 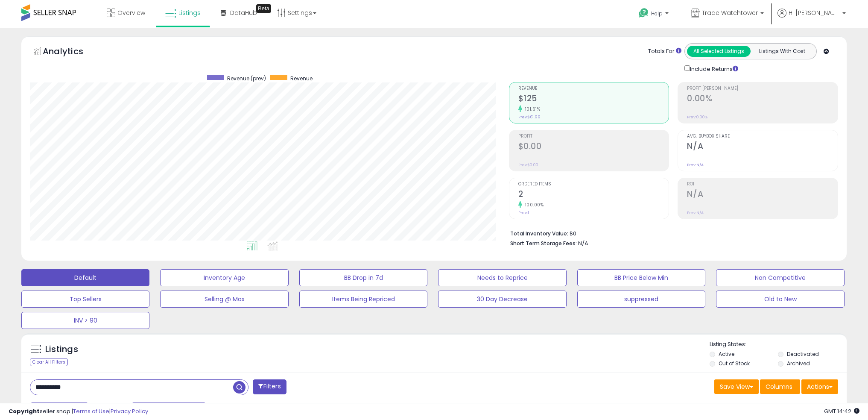 I want to click on button: BB Drop in 7d, so click(x=364, y=278).